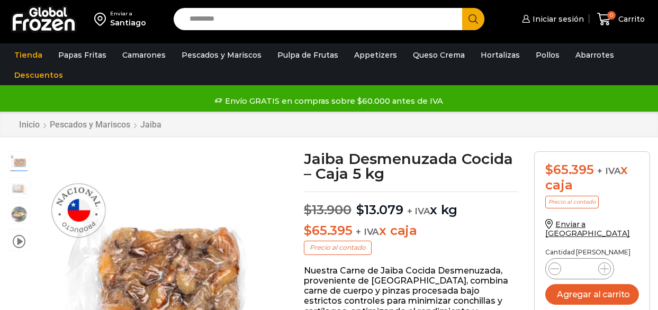  I want to click on a: Appetizers, so click(375, 55).